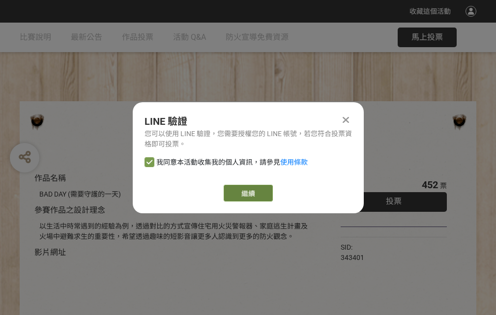 This screenshot has height=315, width=496. What do you see at coordinates (175, 232) in the screenshot?
I see `div: 以生活中時常遇到的經驗為例，透過對比的方式宣傳住宅用火災警報器、家庭逃生計畫及火場中避難求生的重要性，希望透過趣味的短影音讓更多人認識到更多的防火觀念。` at bounding box center [175, 232].